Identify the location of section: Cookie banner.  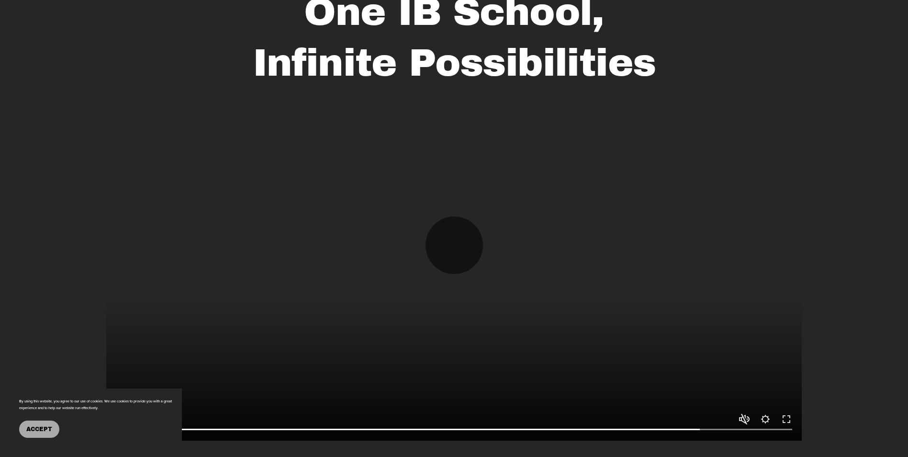
(96, 417).